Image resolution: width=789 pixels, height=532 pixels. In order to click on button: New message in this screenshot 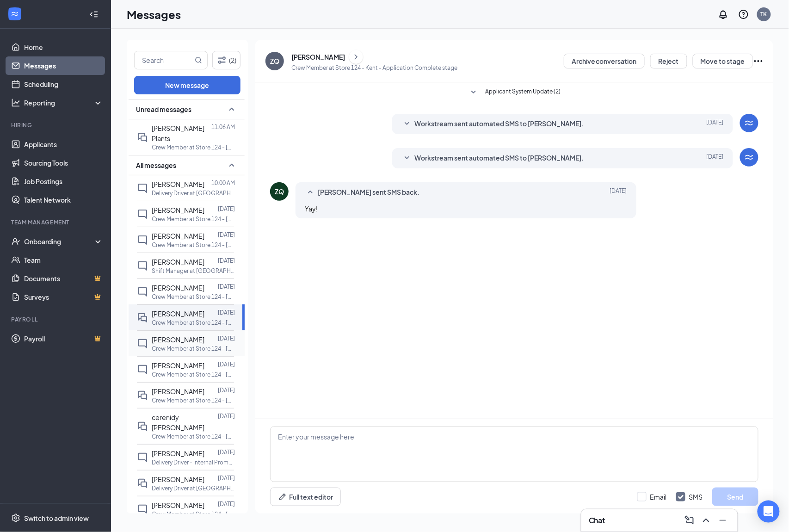, I will do `click(187, 85)`.